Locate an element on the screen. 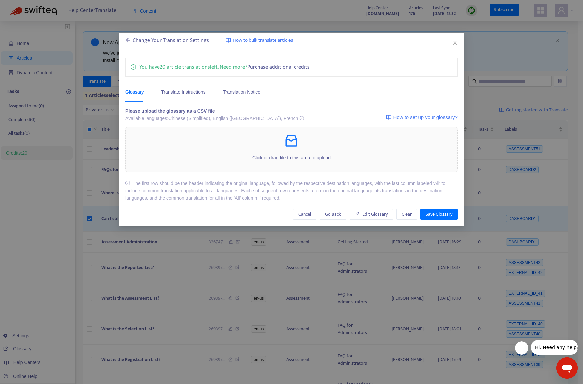 The width and height of the screenshot is (583, 384). div: Change Your Translation Settings is located at coordinates (167, 41).